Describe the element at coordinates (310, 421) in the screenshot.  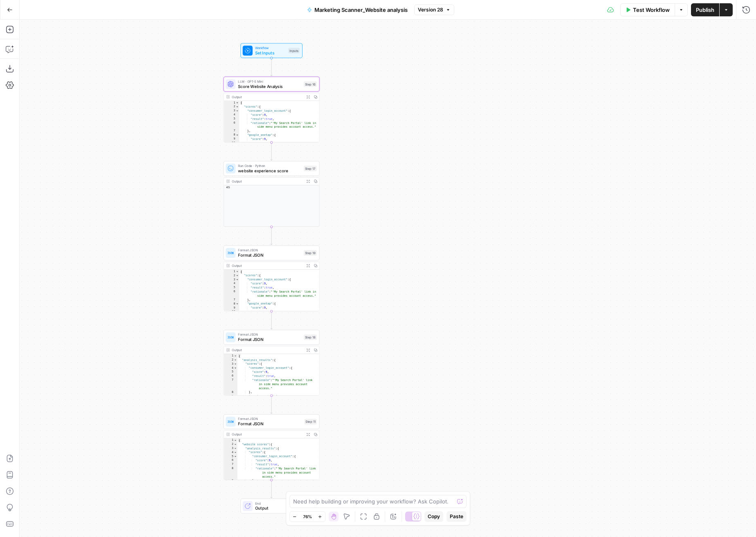
I see `div: Step 11` at that location.